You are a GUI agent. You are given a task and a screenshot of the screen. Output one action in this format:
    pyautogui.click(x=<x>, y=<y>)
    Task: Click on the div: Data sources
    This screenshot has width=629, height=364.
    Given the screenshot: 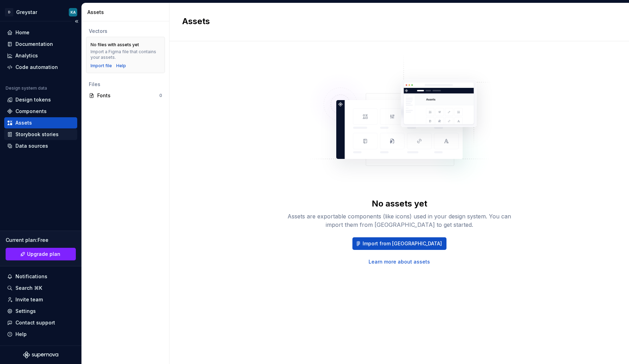 What is the action you would take?
    pyautogui.click(x=32, y=146)
    